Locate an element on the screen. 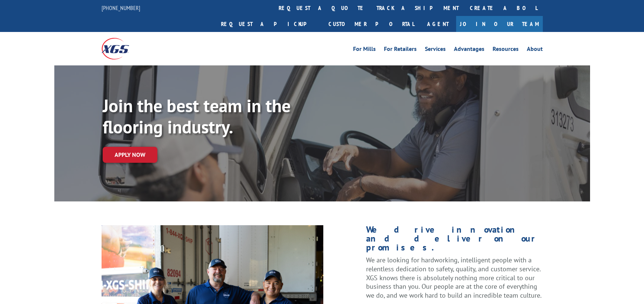 This screenshot has width=644, height=304. a: About is located at coordinates (535, 50).